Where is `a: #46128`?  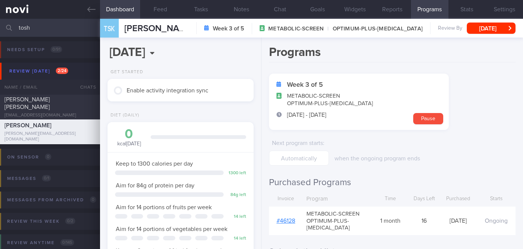
a: #46128 is located at coordinates (286, 220).